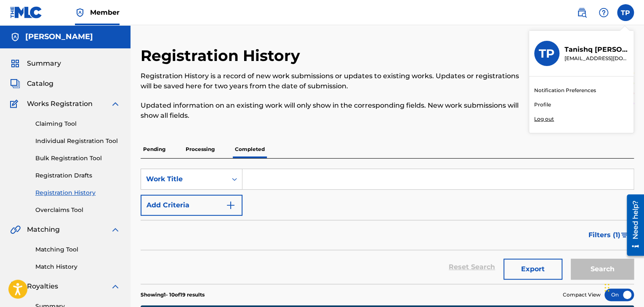 The image size is (644, 307). What do you see at coordinates (78, 266) in the screenshot?
I see `a: Match History` at bounding box center [78, 266].